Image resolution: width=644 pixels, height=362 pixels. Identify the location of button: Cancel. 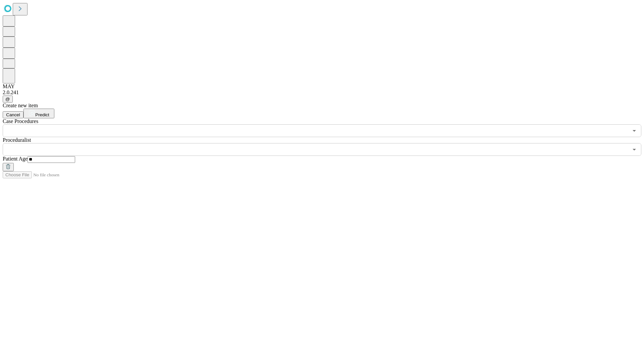
(13, 115).